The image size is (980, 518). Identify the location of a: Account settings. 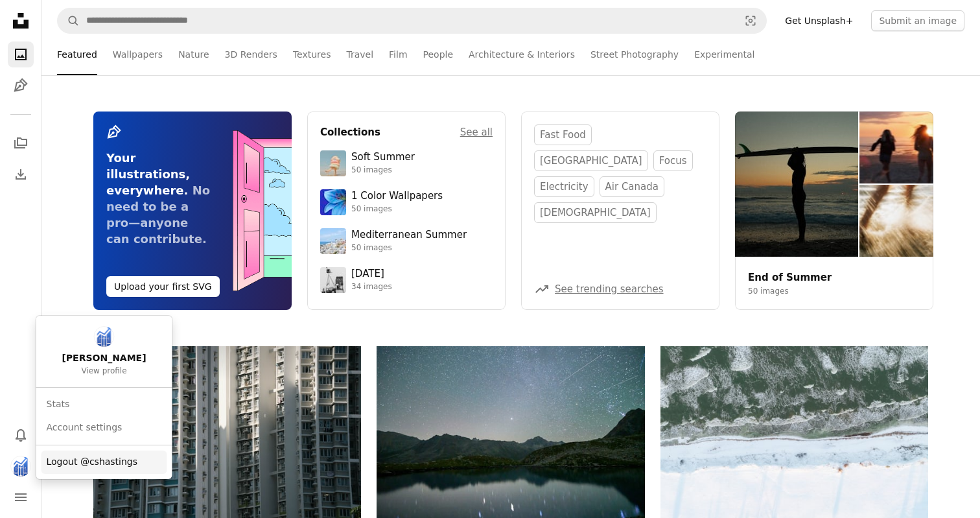
(105, 428).